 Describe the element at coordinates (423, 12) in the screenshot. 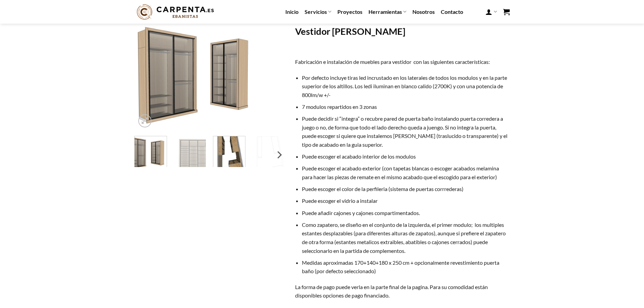

I see `a: Nosotros` at that location.